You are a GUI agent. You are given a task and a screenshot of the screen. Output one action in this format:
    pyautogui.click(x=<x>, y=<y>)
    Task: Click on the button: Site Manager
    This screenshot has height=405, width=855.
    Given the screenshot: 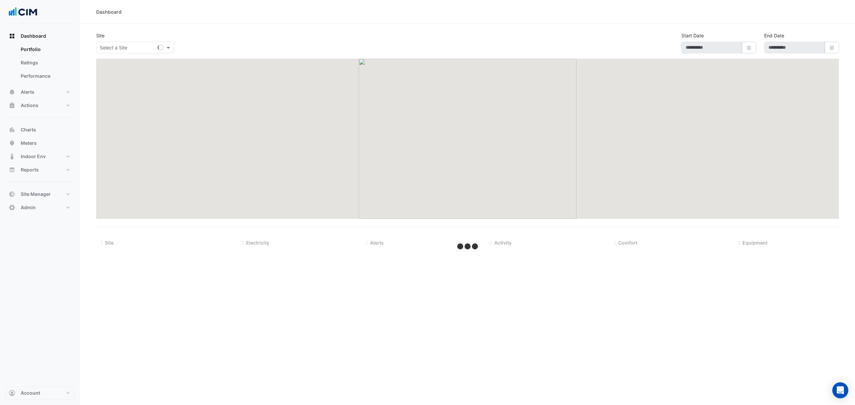 What is the action you would take?
    pyautogui.click(x=40, y=194)
    